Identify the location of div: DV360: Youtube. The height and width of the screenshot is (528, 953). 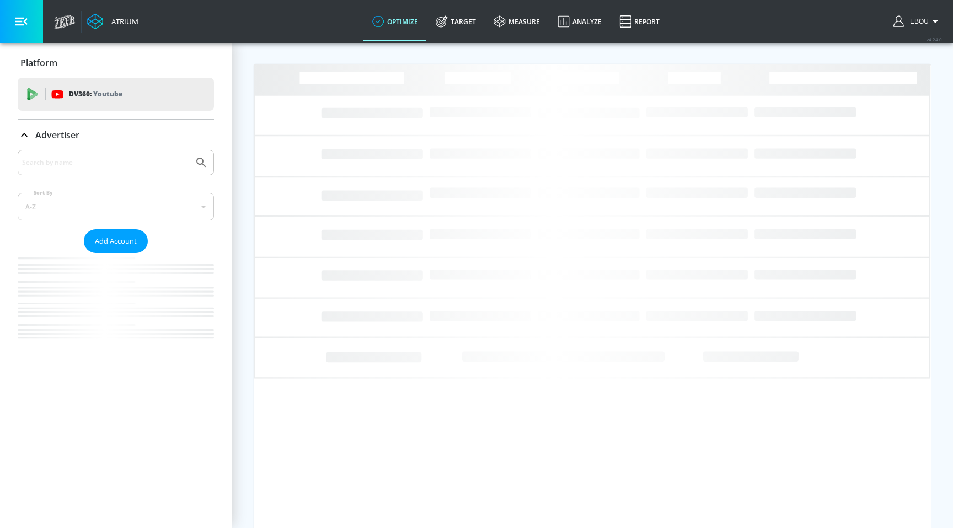
(116, 94).